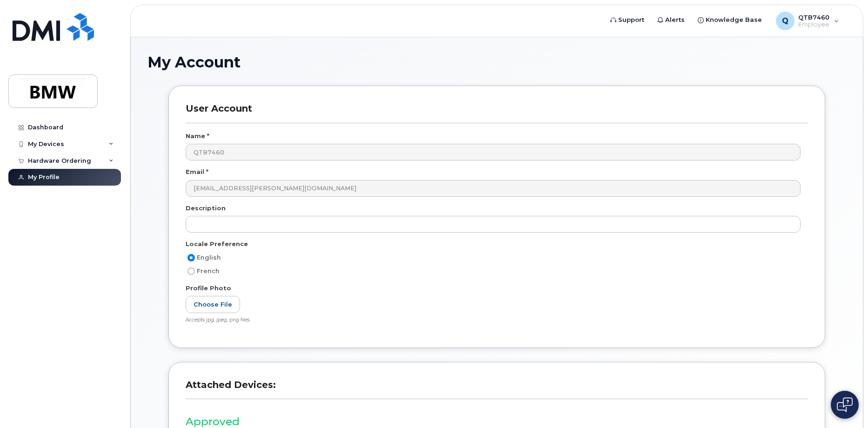  I want to click on span: French, so click(208, 271).